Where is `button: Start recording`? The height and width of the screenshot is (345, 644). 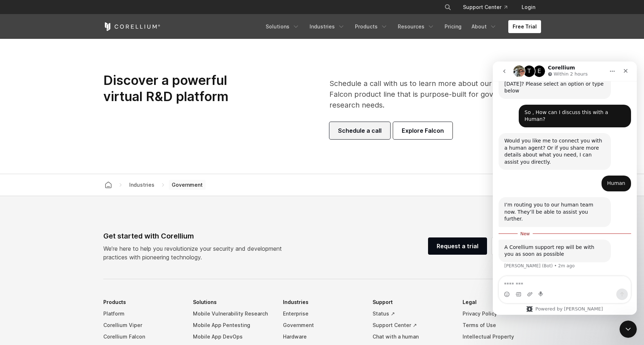 button: Start recording is located at coordinates (49, 233).